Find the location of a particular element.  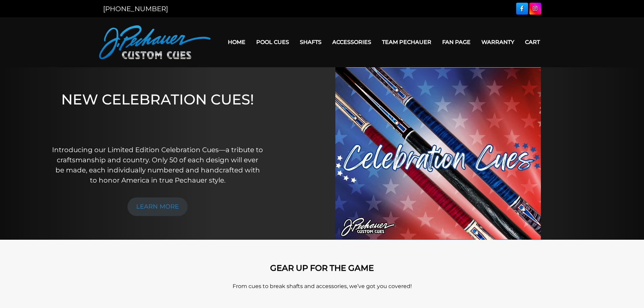

a: Fan Page is located at coordinates (456, 42).